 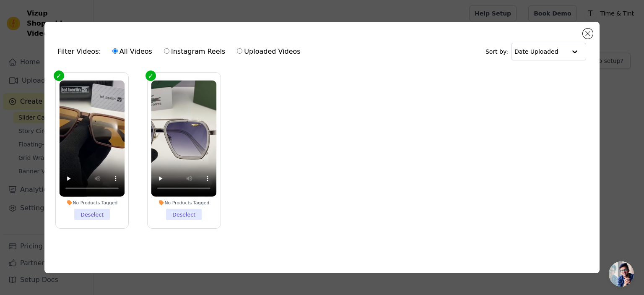 What do you see at coordinates (194, 52) in the screenshot?
I see `label: Instagram Reels` at bounding box center [194, 52].